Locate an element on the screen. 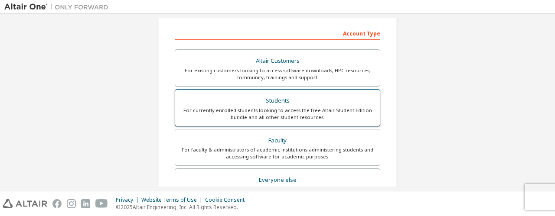  div: For faculty & administrators of academic institutions administering students and accessing softwa... is located at coordinates (277, 153).